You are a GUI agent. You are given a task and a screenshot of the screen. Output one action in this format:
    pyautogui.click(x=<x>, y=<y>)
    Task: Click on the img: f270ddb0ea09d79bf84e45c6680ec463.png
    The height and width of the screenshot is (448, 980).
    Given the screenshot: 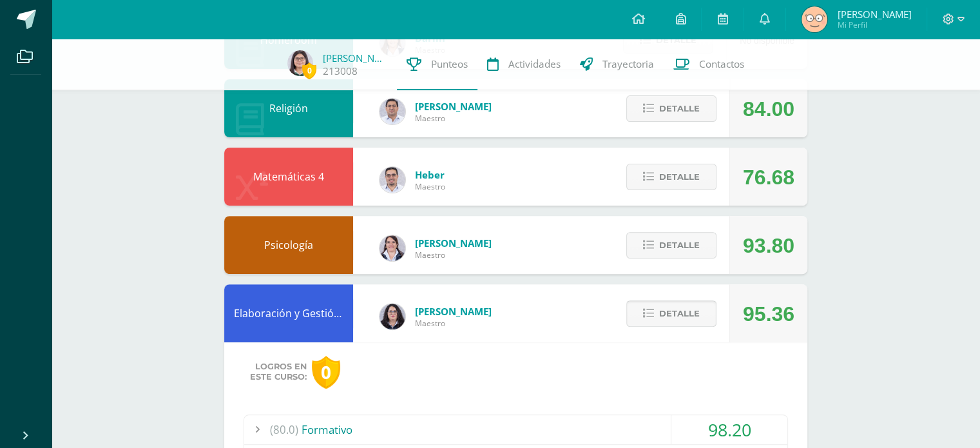 What is the action you would take?
    pyautogui.click(x=392, y=317)
    